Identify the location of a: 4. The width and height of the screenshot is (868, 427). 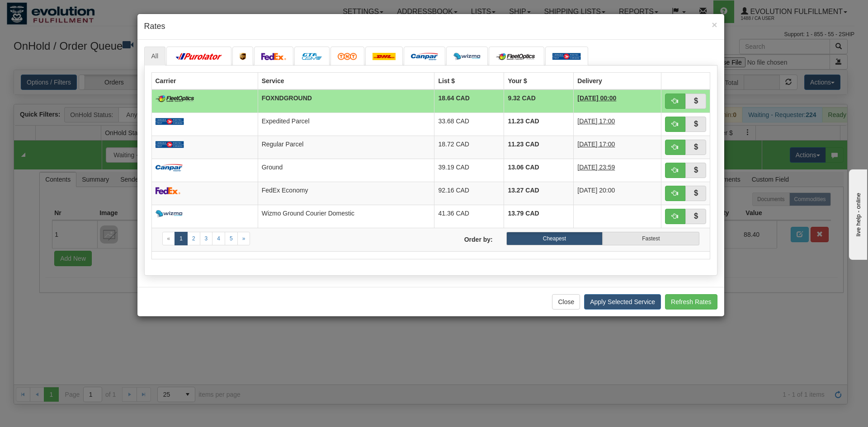
(219, 239).